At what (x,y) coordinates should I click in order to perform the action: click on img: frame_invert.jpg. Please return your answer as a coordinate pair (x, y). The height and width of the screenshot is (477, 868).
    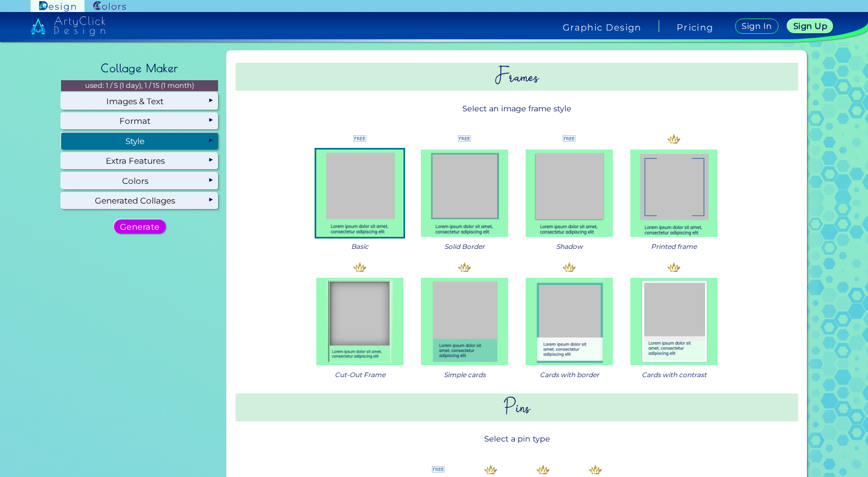
    Looking at the image, I should click on (360, 321).